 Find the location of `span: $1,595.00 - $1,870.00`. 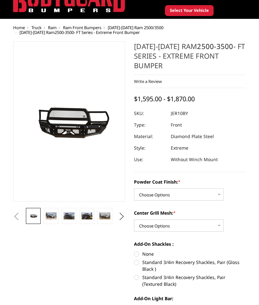

span: $1,595.00 - $1,870.00 is located at coordinates (165, 99).